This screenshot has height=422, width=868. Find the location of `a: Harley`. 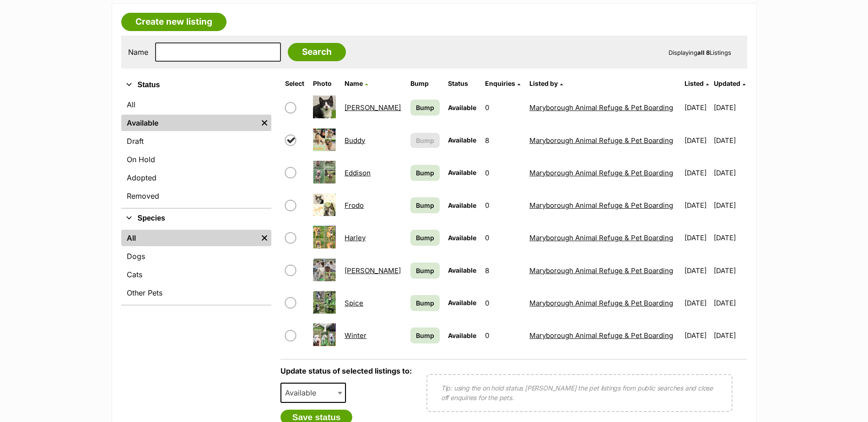

a: Harley is located at coordinates (355, 238).